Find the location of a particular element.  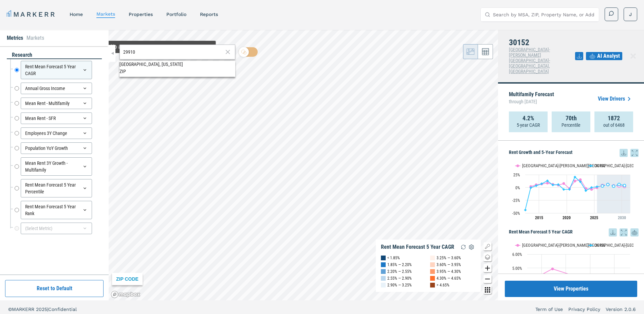

div: Mean Rent 3Y Growth - Multifamily is located at coordinates (56, 166).